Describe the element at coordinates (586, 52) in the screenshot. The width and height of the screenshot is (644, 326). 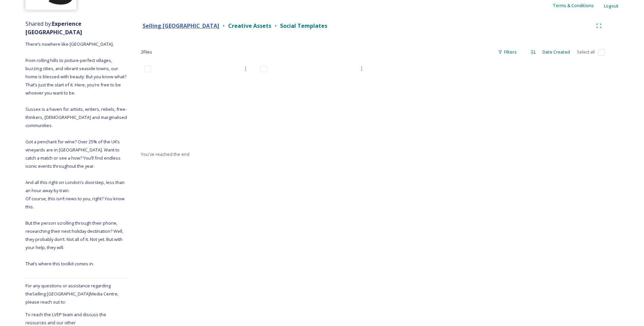
I see `span: Select all` at that location.